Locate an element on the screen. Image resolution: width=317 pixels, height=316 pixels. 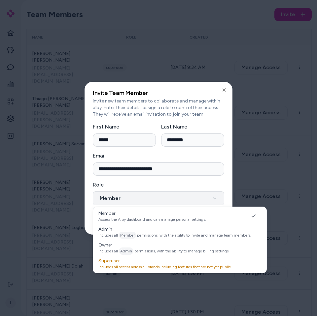
label: Last Name is located at coordinates (174, 127).